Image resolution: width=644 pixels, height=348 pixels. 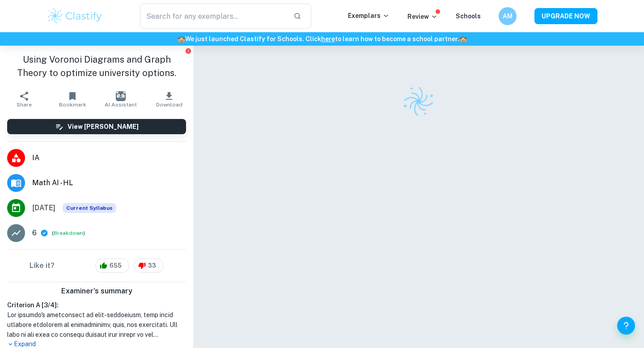 What do you see at coordinates (34, 233) in the screenshot?
I see `p: 6` at bounding box center [34, 233].